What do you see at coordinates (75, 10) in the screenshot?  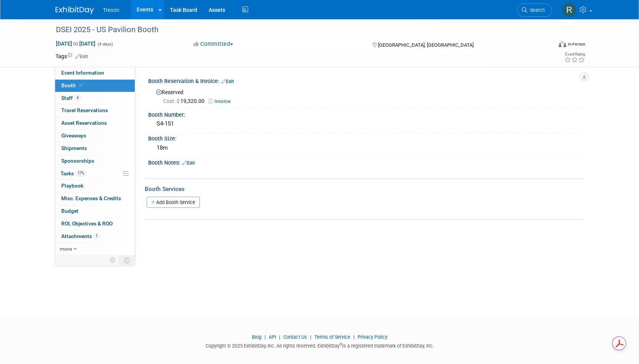 I see `img: ExhibitDay` at bounding box center [75, 10].